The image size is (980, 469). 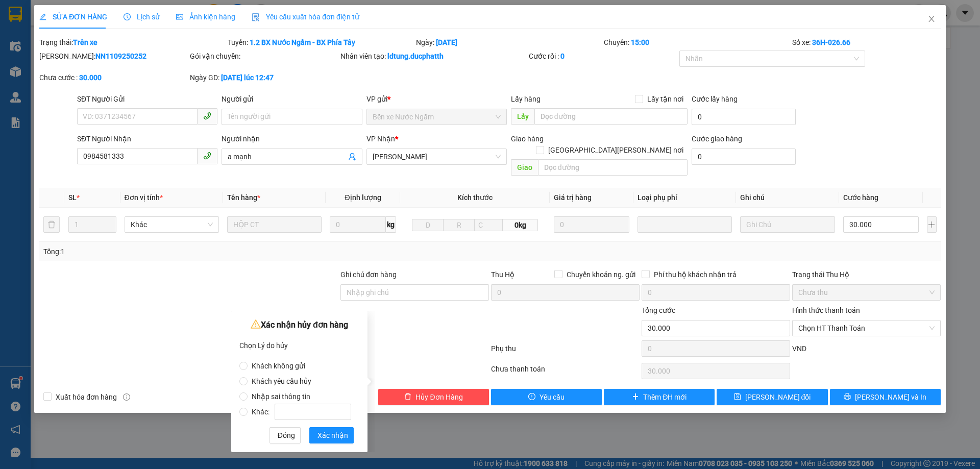 What do you see at coordinates (264, 56) in the screenshot?
I see `div: Gói vận chuyển:` at bounding box center [264, 56].